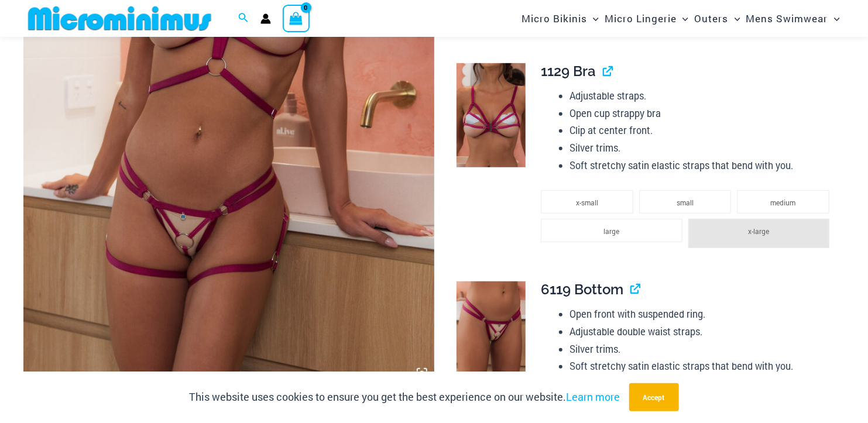 This screenshot has height=423, width=868. What do you see at coordinates (702, 314) in the screenshot?
I see `li: Open front with suspended ring.` at bounding box center [702, 314].